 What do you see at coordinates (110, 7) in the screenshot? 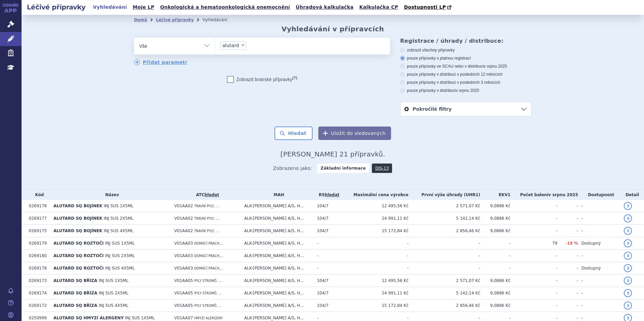
I see `a: Vyhledávání` at bounding box center [110, 7].